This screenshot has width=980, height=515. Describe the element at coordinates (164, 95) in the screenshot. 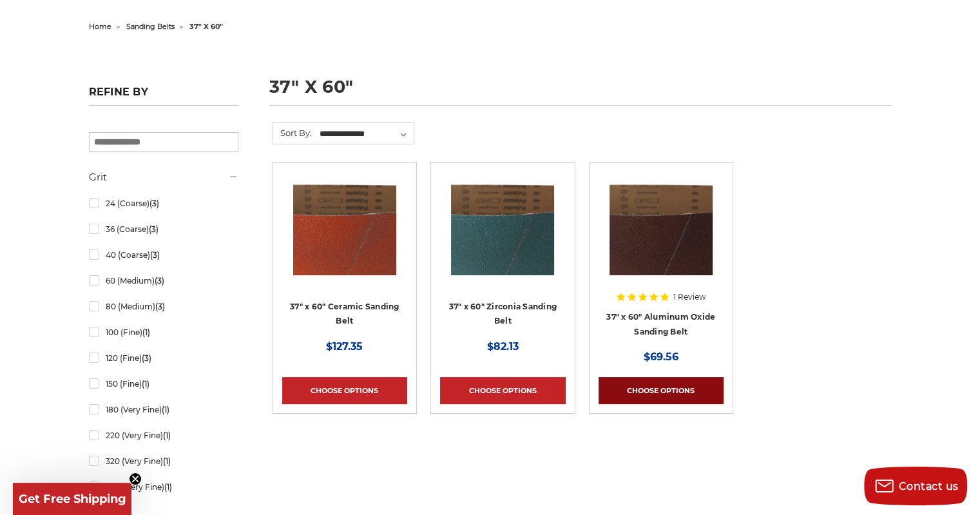

I see `h5: Refine by` at that location.